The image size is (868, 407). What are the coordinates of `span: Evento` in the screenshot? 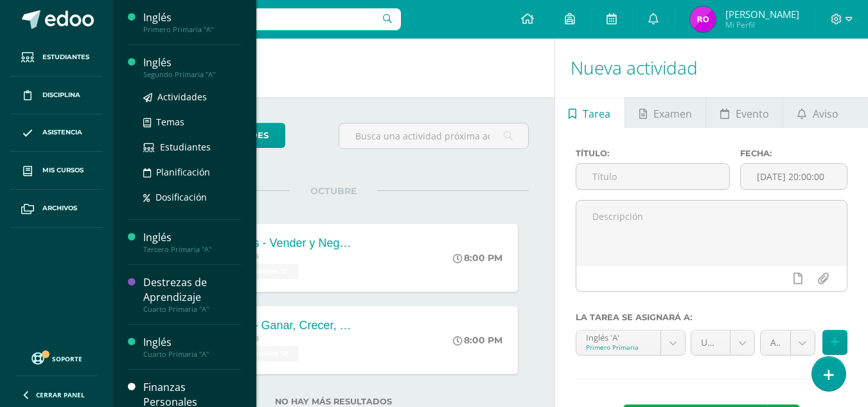 It's located at (752, 114).